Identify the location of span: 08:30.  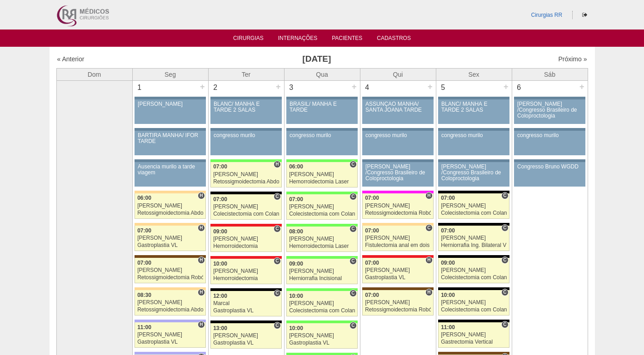
(144, 296).